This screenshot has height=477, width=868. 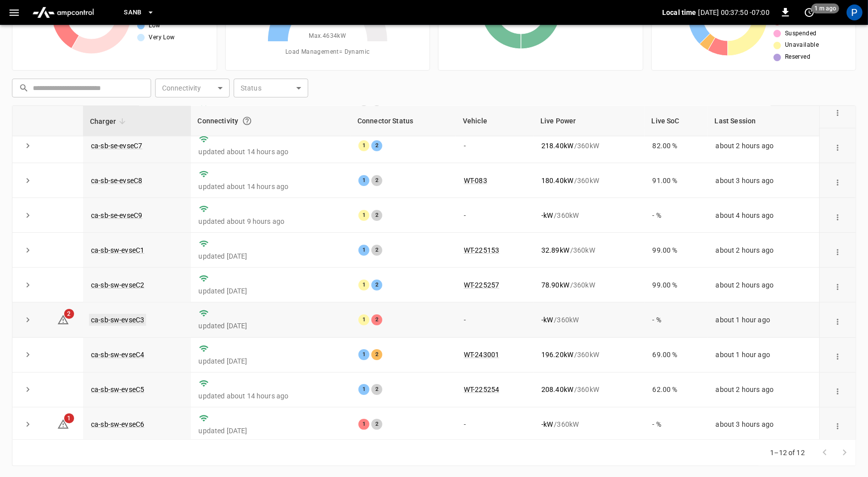 What do you see at coordinates (679, 13) in the screenshot?
I see `p: Local time` at bounding box center [679, 13].